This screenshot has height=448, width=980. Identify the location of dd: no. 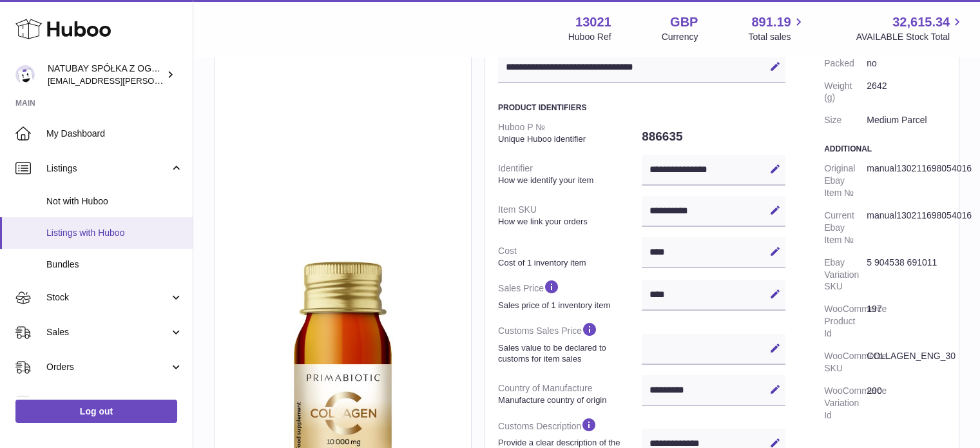
(906, 63).